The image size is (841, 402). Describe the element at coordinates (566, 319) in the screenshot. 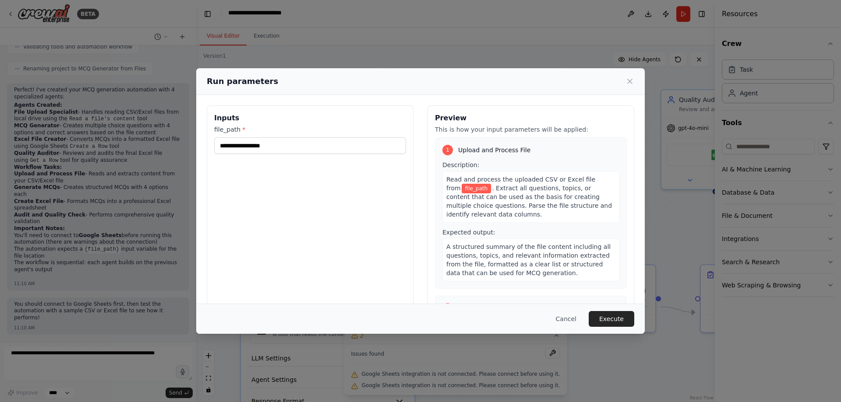

I see `button: Cancel` at that location.